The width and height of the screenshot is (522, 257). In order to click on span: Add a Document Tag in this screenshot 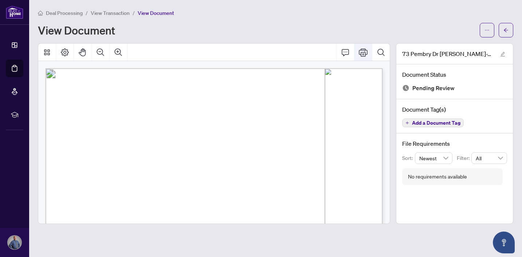, I will do `click(436, 123)`.